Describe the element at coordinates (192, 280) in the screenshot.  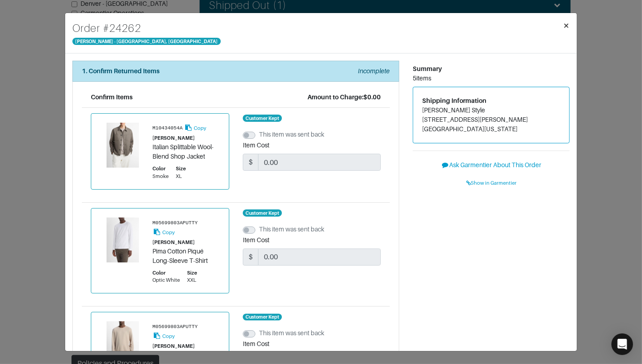
I see `div: XXL` at that location.